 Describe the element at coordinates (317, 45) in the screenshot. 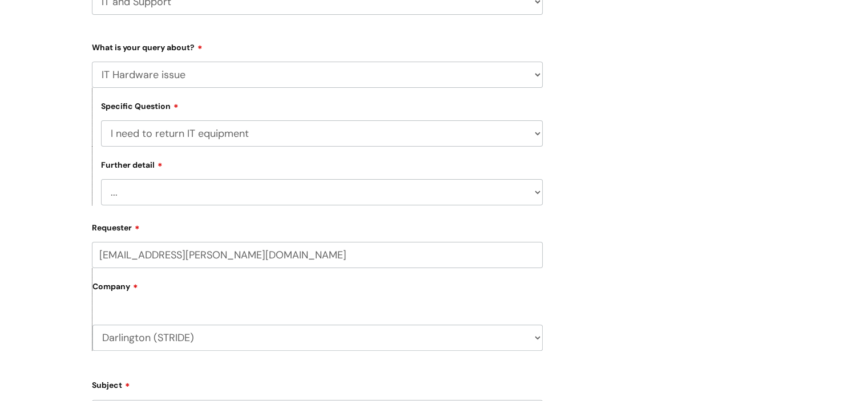

I see `label: What is your query about?` at that location.